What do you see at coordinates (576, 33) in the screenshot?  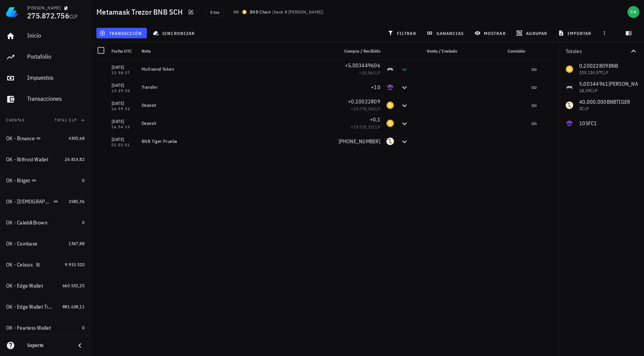 I see `span: importar` at bounding box center [576, 33].